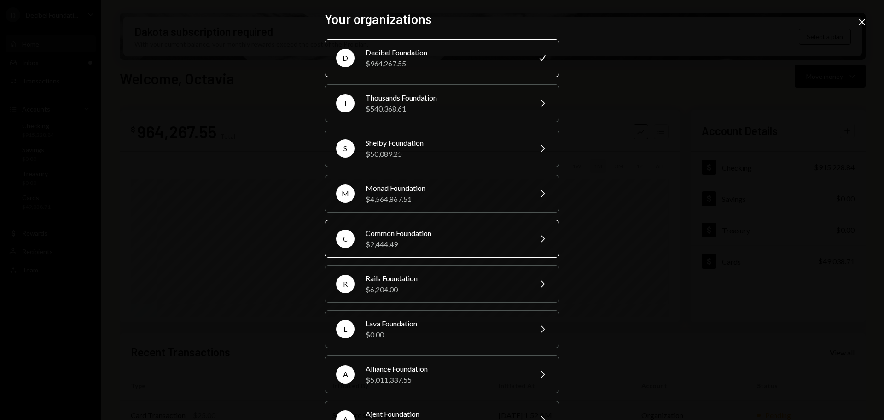 The image size is (884, 420). I want to click on div: Common Foundation, so click(446, 233).